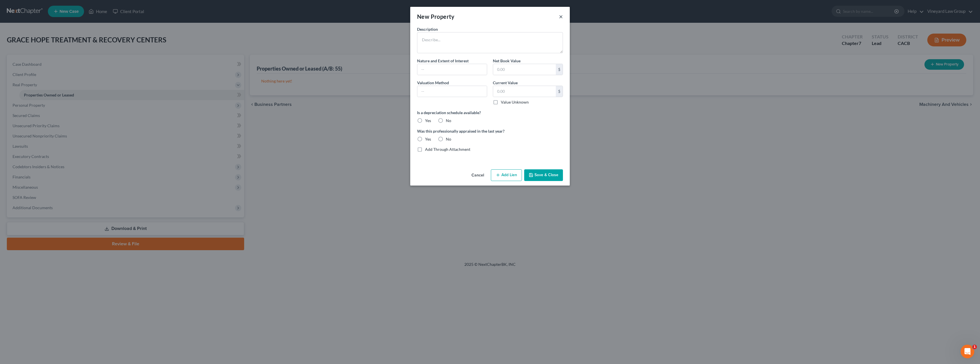  What do you see at coordinates (490, 131) in the screenshot?
I see `label: Was this professionally appraised in the last year?` at bounding box center [490, 131].